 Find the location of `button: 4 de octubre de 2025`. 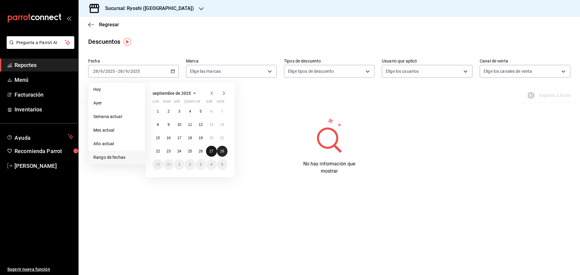

button: 4 de octubre de 2025 is located at coordinates (211, 164).